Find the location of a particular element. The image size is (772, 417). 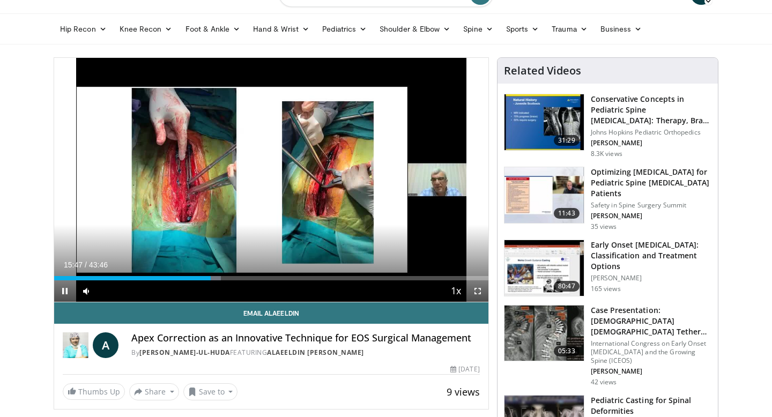

p: 8.3K views is located at coordinates (607, 154).